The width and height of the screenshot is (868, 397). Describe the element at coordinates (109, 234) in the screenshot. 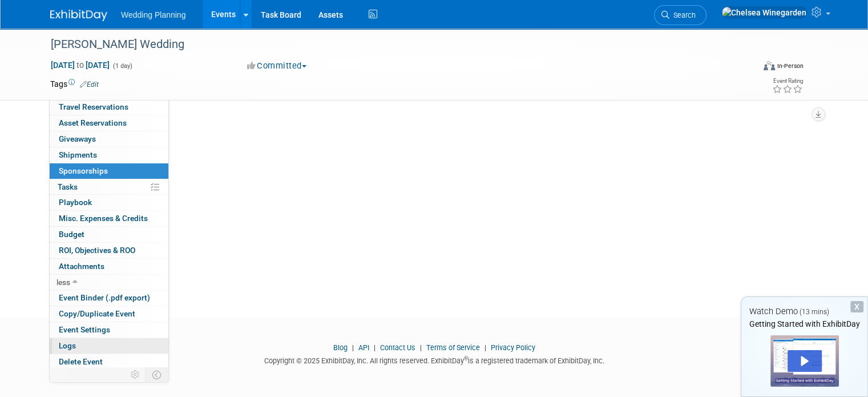

I see `a: Budget` at that location.